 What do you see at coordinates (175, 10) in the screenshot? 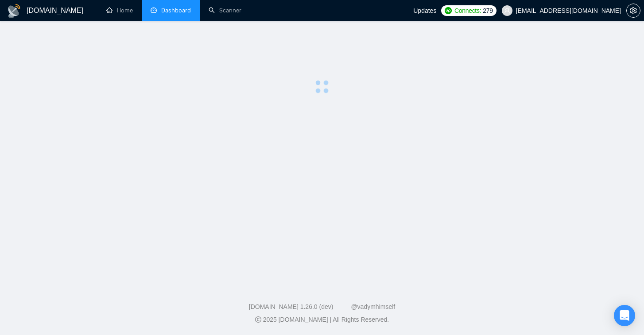
I see `span: Dashboard` at bounding box center [175, 10].